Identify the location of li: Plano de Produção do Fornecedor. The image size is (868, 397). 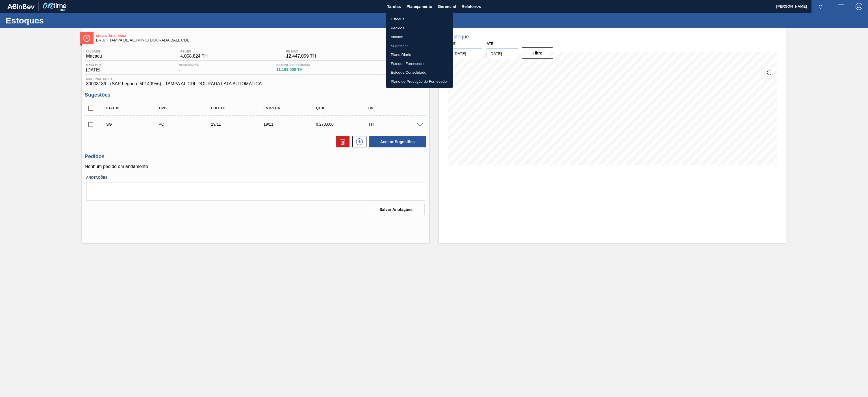
(419, 82).